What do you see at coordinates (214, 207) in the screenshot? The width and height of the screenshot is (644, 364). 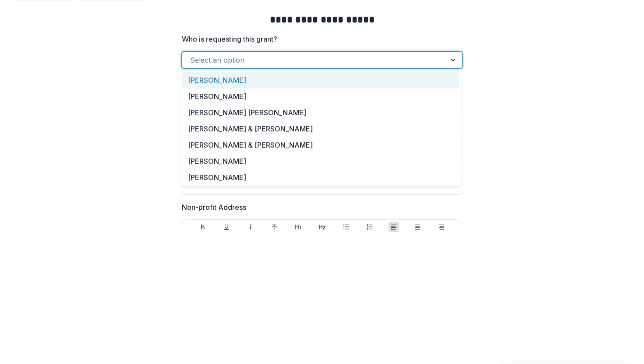 I see `p: Non-profit Address` at bounding box center [214, 207].